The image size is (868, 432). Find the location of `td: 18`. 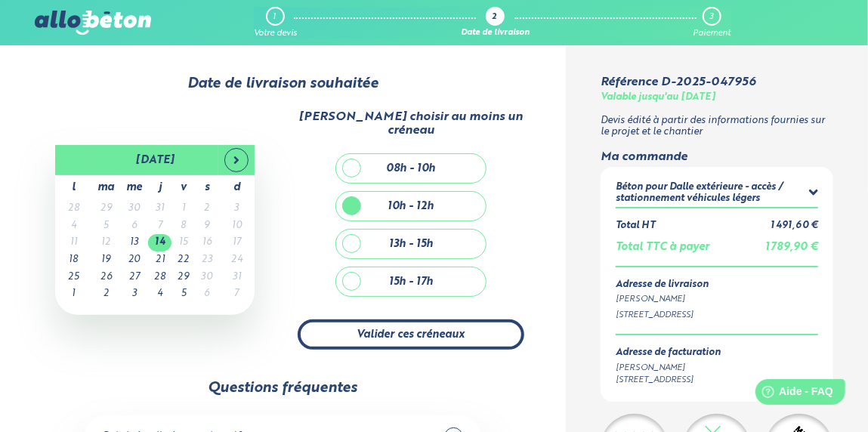

td: 18 is located at coordinates (73, 260).